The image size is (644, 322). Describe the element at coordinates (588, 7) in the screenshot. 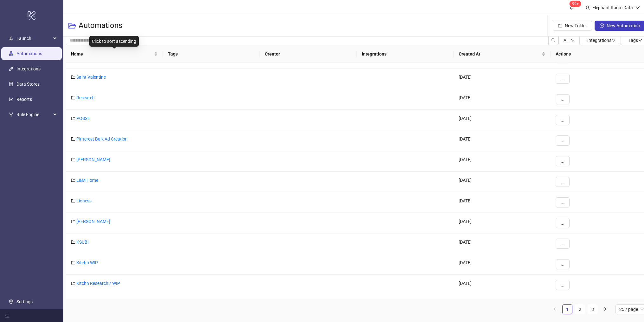

I see `span: user` at that location.